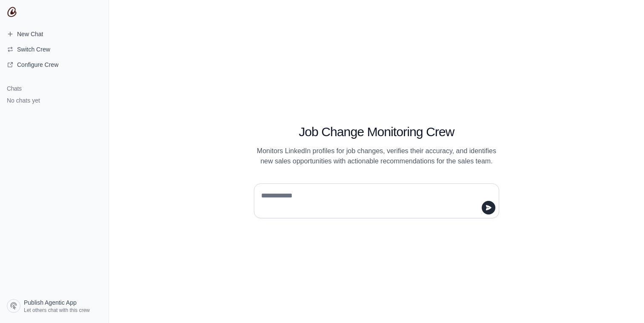 The width and height of the screenshot is (644, 323). I want to click on a: Configure Crew, so click(54, 65).